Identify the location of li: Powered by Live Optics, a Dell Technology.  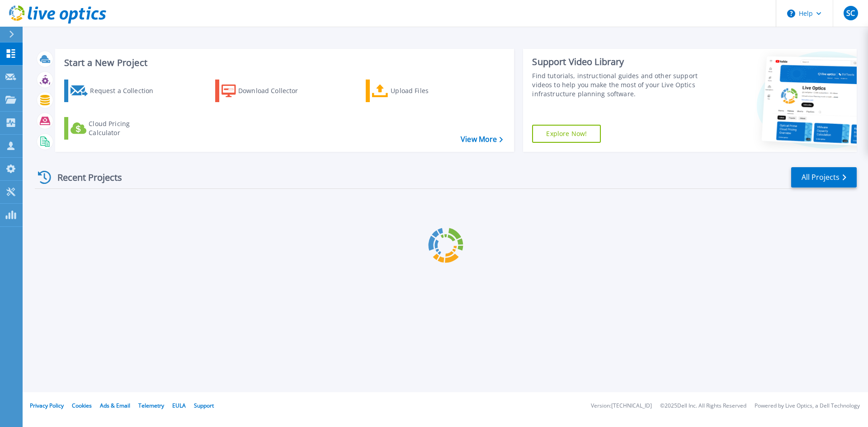
(807, 406).